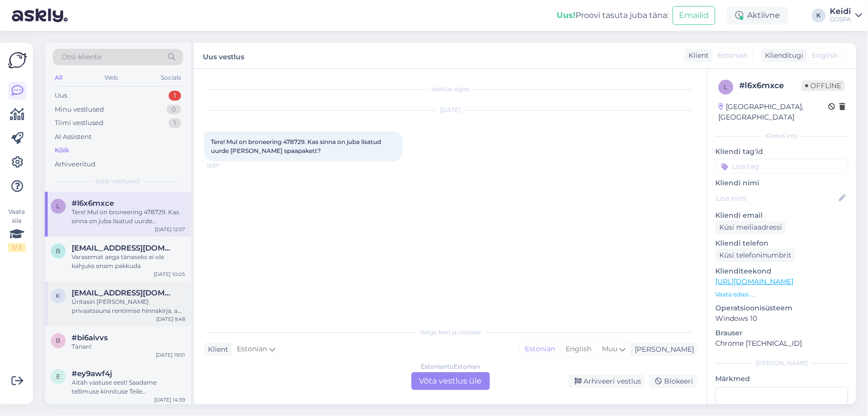  Describe the element at coordinates (824, 86) in the screenshot. I see `span: Offline` at that location.